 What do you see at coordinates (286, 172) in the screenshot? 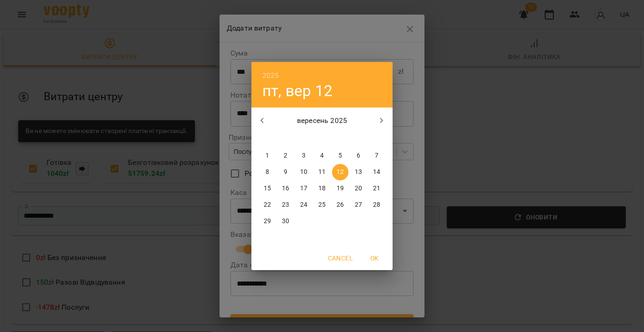
I see `button: 9` at bounding box center [286, 172].